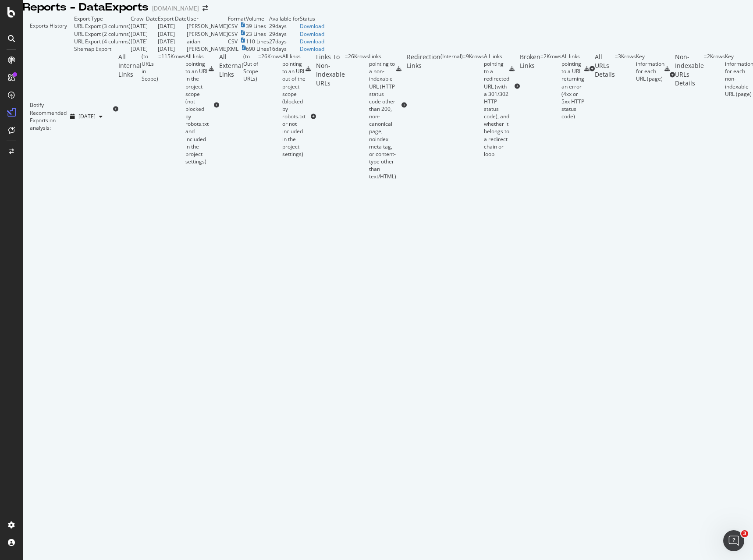 This screenshot has height=560, width=753. I want to click on button: go back, so click(14, 12).